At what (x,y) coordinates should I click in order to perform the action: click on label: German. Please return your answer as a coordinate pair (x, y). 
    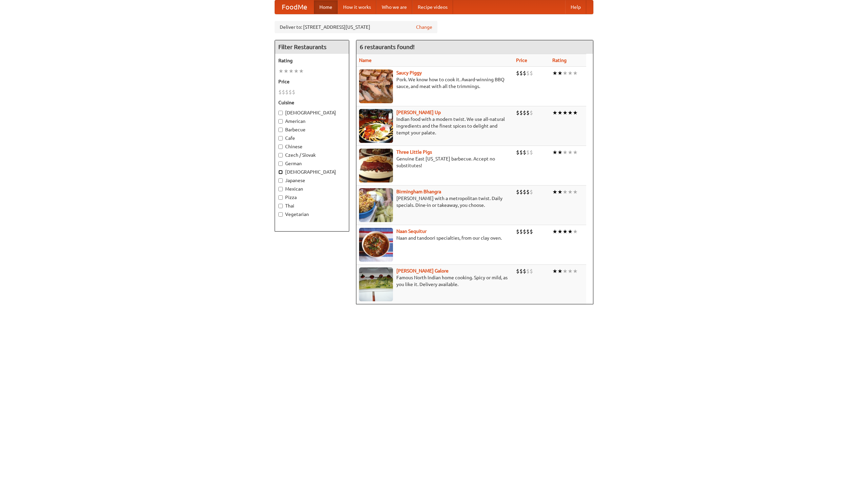
    Looking at the image, I should click on (312, 163).